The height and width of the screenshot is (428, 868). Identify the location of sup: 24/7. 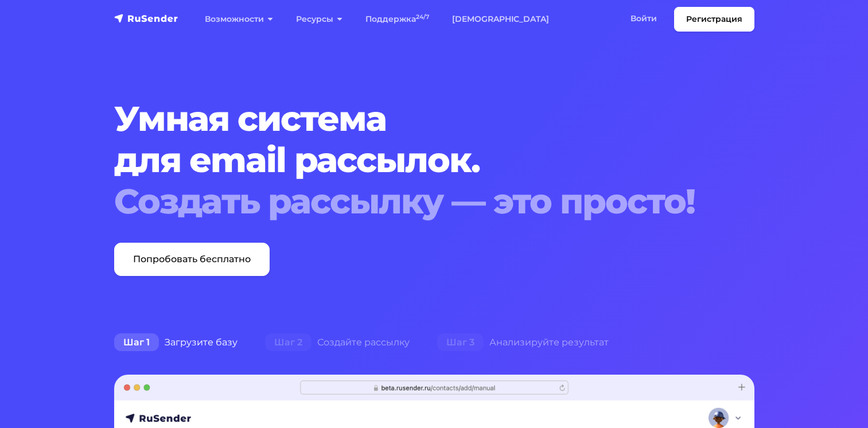
(422, 17).